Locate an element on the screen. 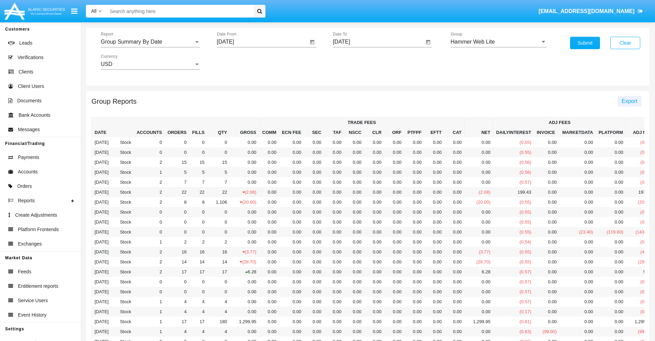 The height and width of the screenshot is (341, 655). td: 2 is located at coordinates (149, 162).